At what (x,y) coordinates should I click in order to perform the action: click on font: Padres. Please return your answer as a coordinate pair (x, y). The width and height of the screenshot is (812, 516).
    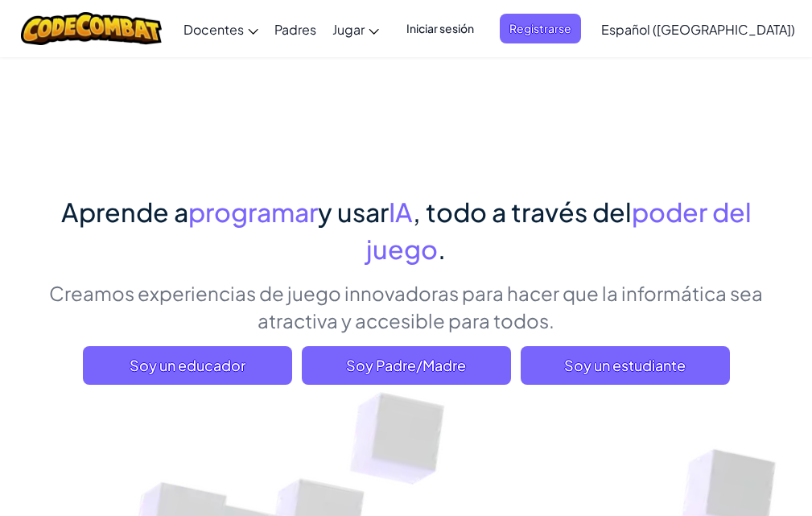
    Looking at the image, I should click on (295, 29).